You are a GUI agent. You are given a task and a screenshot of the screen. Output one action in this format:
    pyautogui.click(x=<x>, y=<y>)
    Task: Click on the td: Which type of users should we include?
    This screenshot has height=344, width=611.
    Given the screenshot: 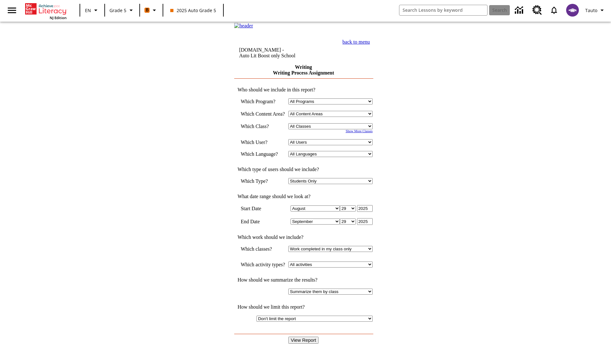 What is the action you would take?
    pyautogui.click(x=304, y=169)
    